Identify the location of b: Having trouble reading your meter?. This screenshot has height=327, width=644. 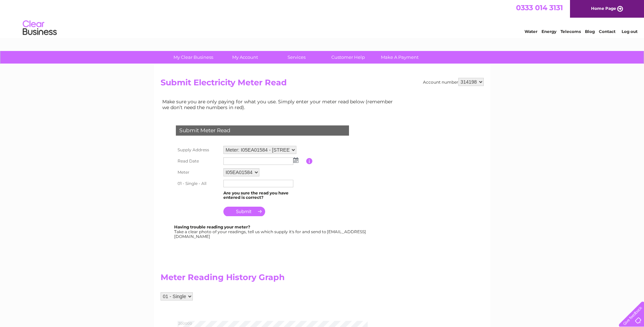
(212, 227).